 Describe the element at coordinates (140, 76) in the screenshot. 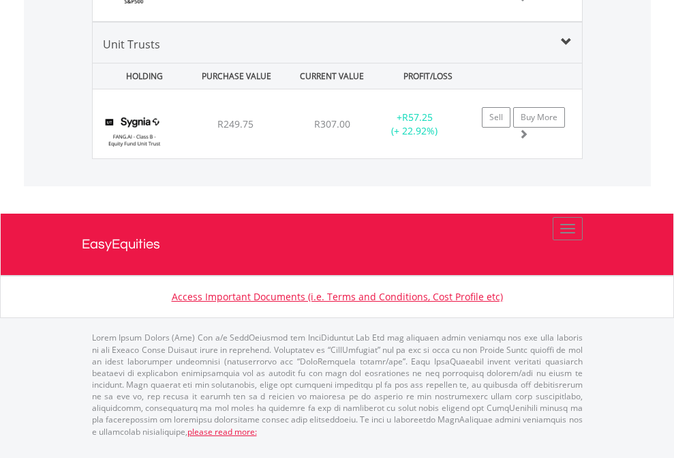

I see `div: HOLDING` at that location.